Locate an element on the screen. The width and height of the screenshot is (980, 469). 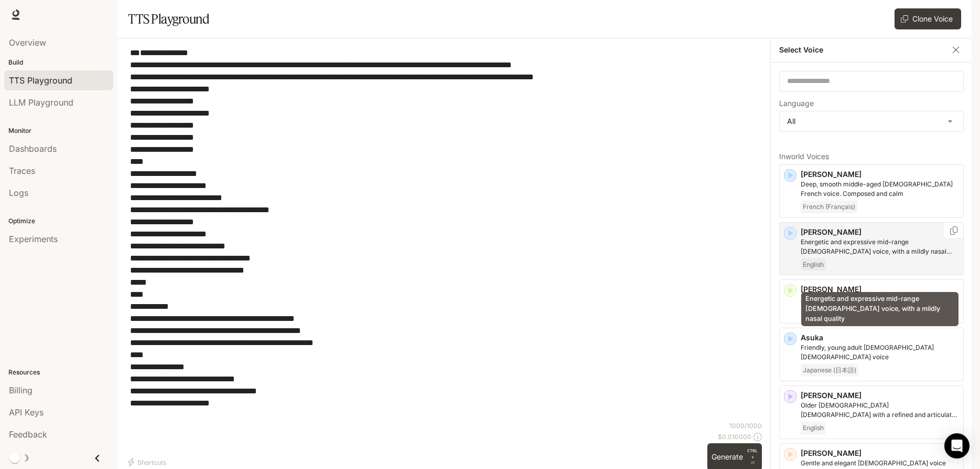
div: All is located at coordinates (872, 121).